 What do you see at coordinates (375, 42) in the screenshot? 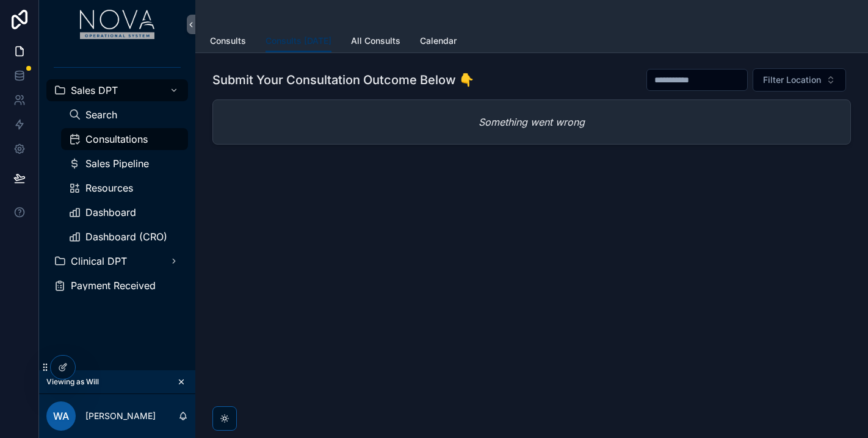
I see `a: All Consults` at bounding box center [375, 42].